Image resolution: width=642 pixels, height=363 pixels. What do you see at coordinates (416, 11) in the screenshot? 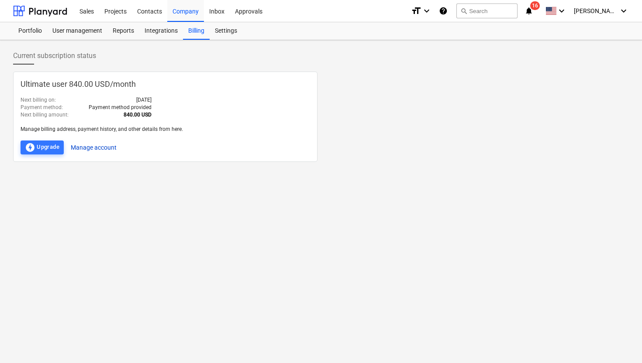
I see `i: format_size` at bounding box center [416, 11].